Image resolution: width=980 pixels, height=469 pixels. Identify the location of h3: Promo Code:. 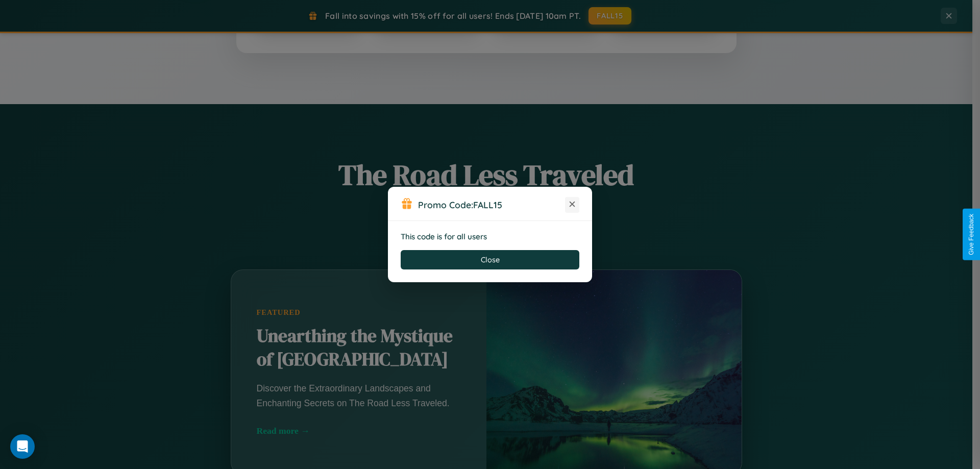
(491, 205).